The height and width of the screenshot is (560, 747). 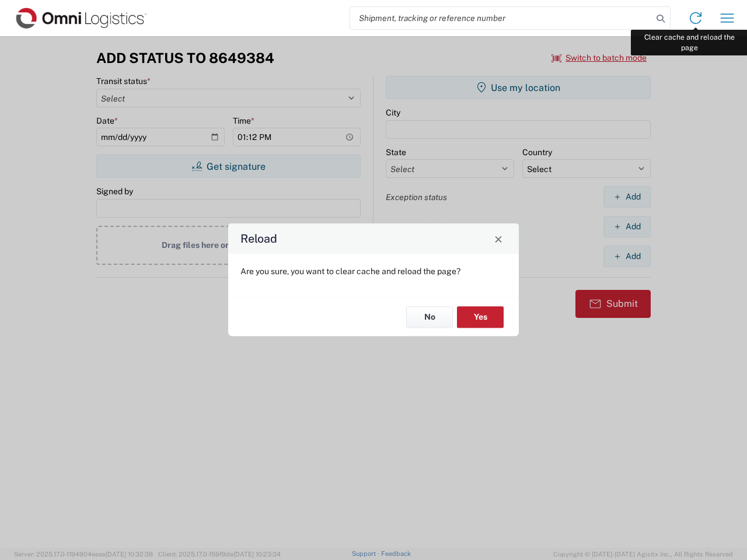 What do you see at coordinates (259, 238) in the screenshot?
I see `h4: Reload` at bounding box center [259, 238].